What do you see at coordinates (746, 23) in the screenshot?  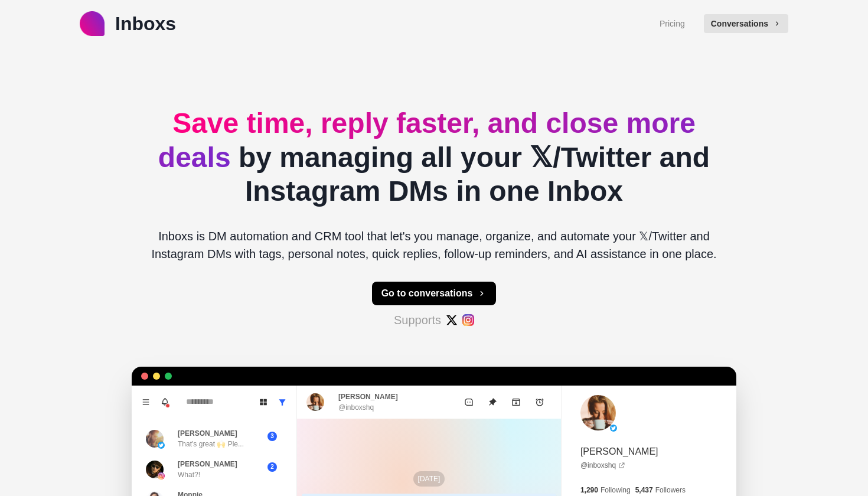 I see `button: Conversations` at bounding box center [746, 23].